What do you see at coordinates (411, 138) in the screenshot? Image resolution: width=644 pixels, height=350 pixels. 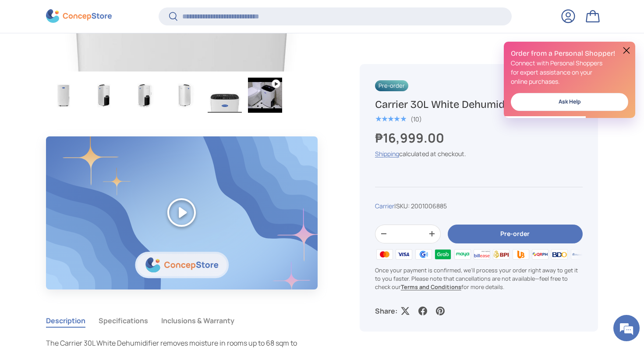 I see `strong: ₱16,999.00` at bounding box center [411, 138].